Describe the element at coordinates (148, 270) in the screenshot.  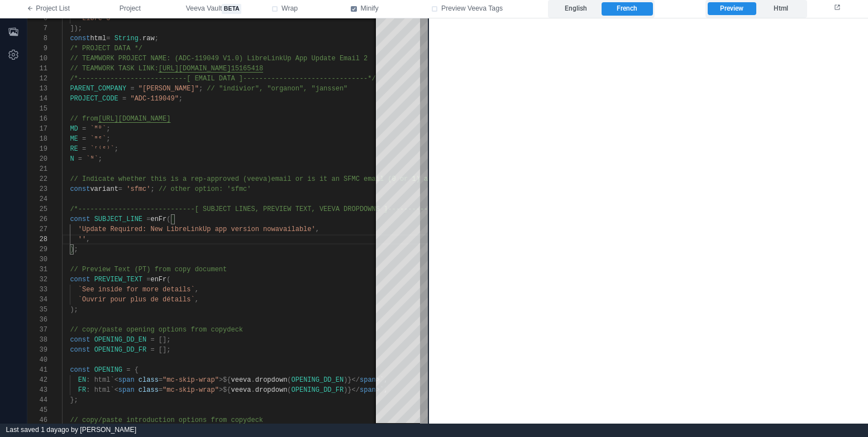
I see `span: // Preview Text (PT) from copy document` at that location.